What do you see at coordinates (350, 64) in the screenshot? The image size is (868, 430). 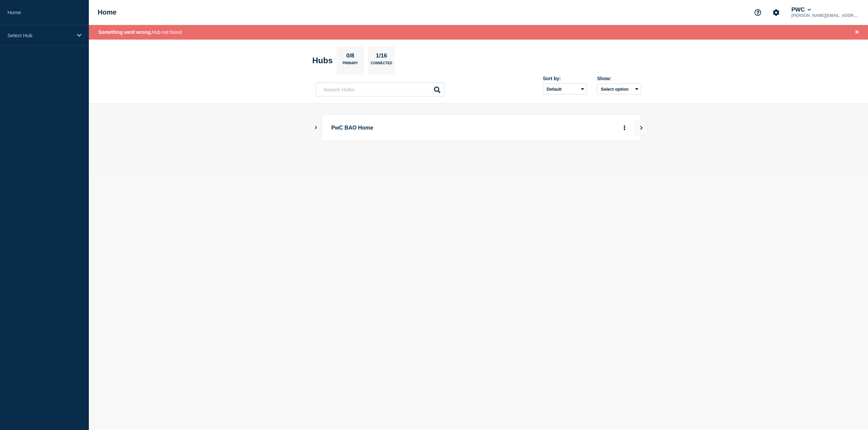 I see `p: Primary` at bounding box center [350, 64].